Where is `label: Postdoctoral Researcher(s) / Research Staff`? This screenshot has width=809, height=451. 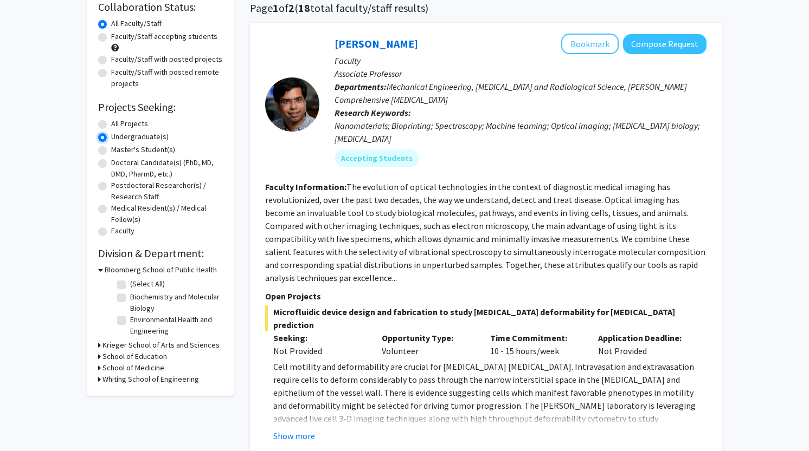
label: Postdoctoral Researcher(s) / Research Staff is located at coordinates (167, 191).